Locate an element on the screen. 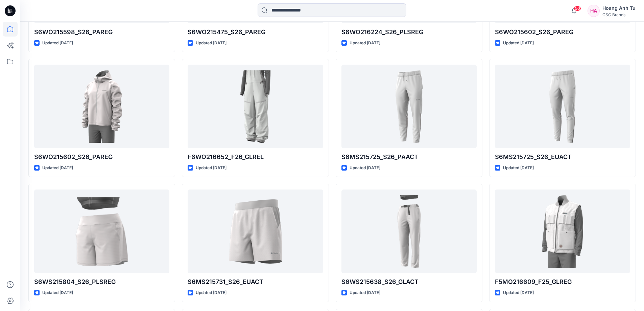 The height and width of the screenshot is (311, 644). a: S6MS215725_S26_PAACT is located at coordinates (409, 106).